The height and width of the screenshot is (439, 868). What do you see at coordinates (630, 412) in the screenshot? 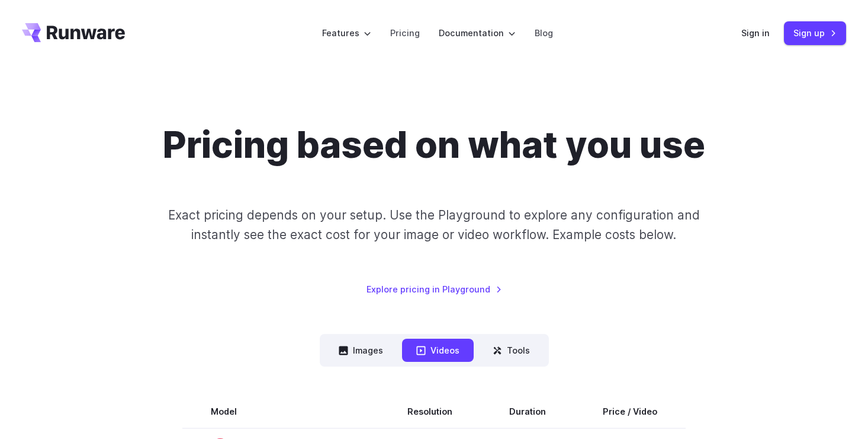
I see `th: Price / Video` at bounding box center [630, 412].